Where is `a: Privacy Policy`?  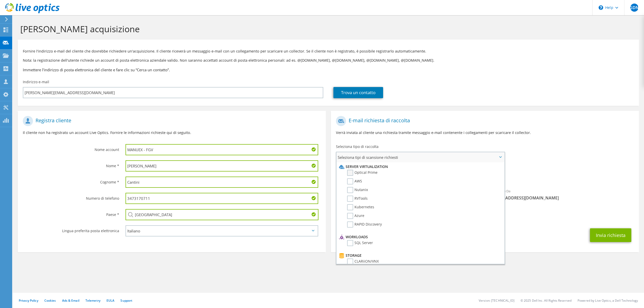
a: Privacy Policy is located at coordinates (29, 300).